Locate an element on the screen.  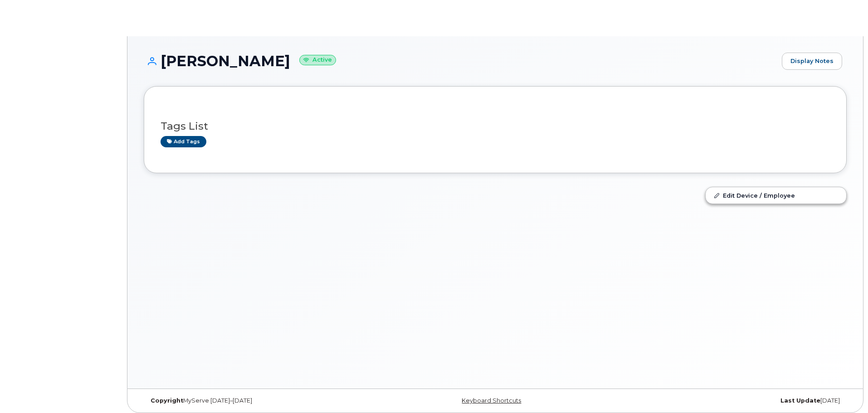
strong: Last Update is located at coordinates (800, 400).